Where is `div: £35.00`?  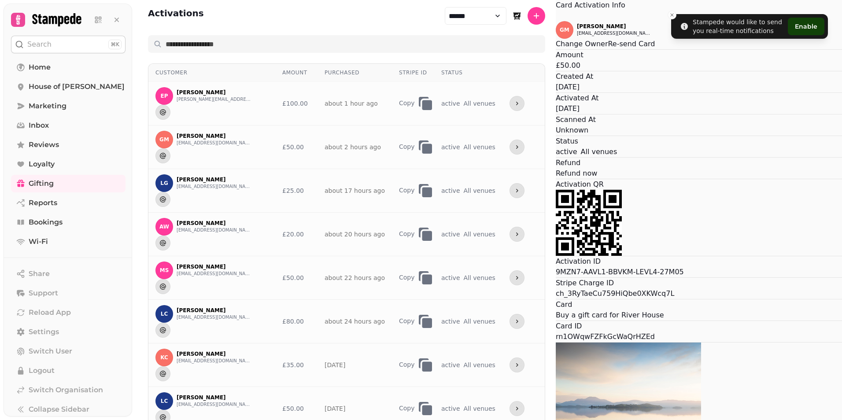 div: £35.00 is located at coordinates (296, 365).